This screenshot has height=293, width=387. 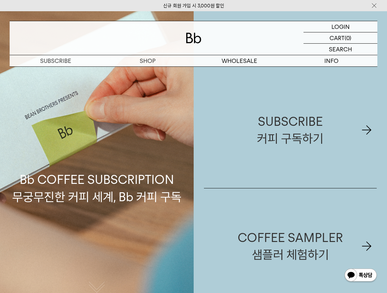 I want to click on div: SUBSCRIBE 커피 구독하기, so click(x=290, y=130).